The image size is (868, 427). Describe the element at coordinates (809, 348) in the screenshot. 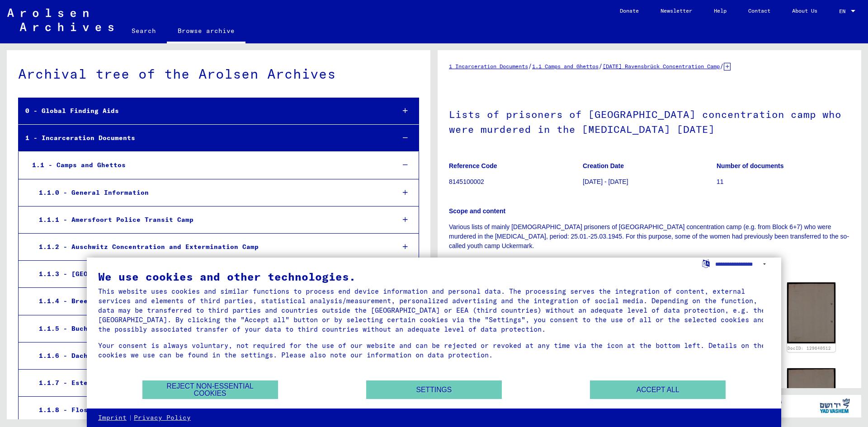

I see `a: DocID: 129640512` at that location.